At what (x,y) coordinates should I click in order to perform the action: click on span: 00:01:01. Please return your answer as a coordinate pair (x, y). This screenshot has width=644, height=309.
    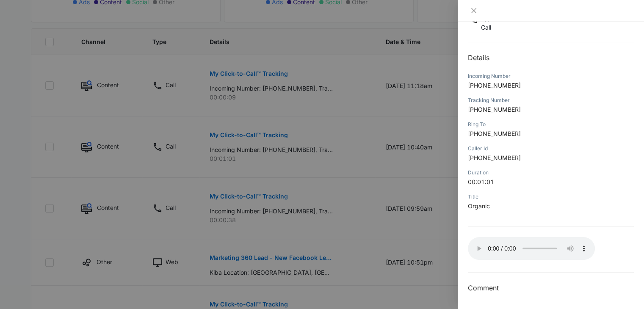
    Looking at the image, I should click on (481, 181).